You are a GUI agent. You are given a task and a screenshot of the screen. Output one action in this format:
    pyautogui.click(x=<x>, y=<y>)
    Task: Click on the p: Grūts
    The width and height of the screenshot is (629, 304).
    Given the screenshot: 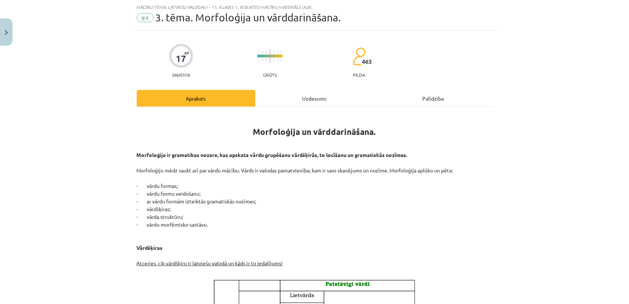 What is the action you would take?
    pyautogui.click(x=270, y=75)
    